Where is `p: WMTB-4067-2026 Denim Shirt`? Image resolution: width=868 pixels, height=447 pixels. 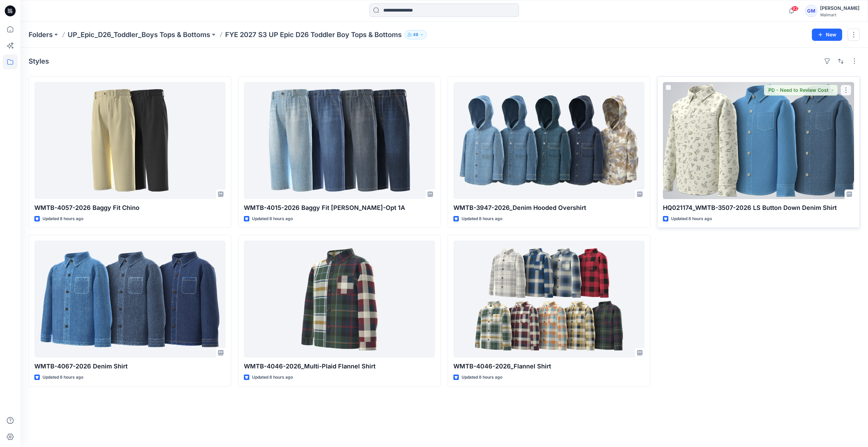 p: WMTB-4067-2026 Denim Shirt is located at coordinates (130, 366).